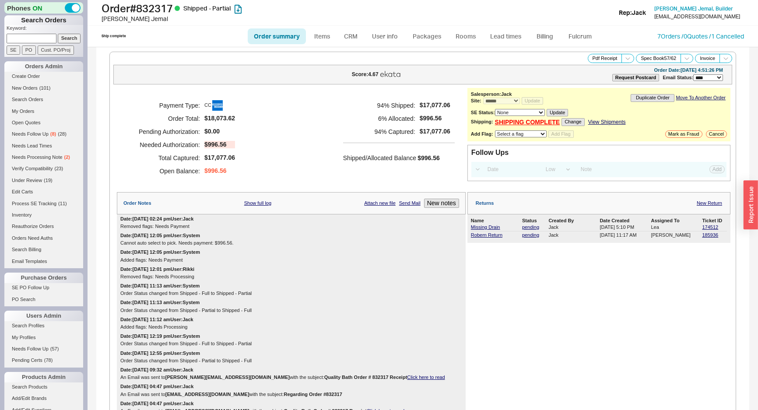 Image resolution: width=758 pixels, height=410 pixels. Describe the element at coordinates (678, 77) in the screenshot. I see `span: Email Status:` at that location.